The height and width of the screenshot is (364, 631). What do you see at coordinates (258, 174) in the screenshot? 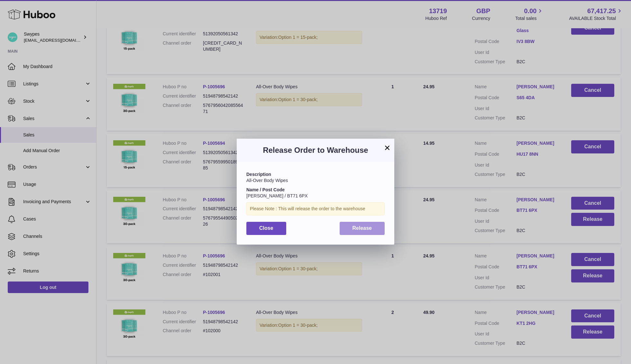
I see `strong: Description` at bounding box center [258, 174].